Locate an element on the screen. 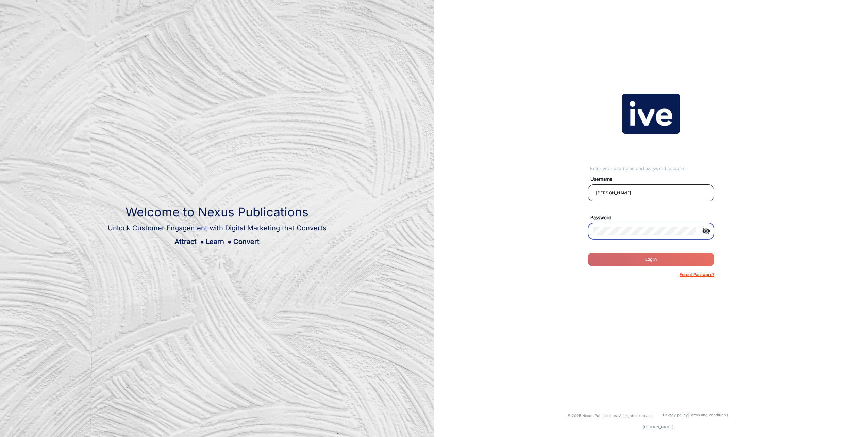 This screenshot has width=868, height=437. button: Log In is located at coordinates (651, 260).